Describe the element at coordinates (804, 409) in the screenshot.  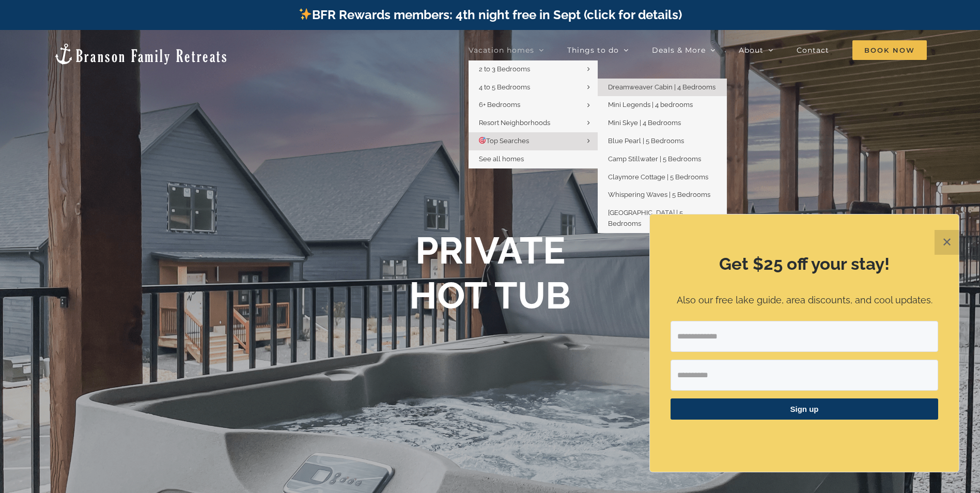
I see `button: Sign up` at that location.